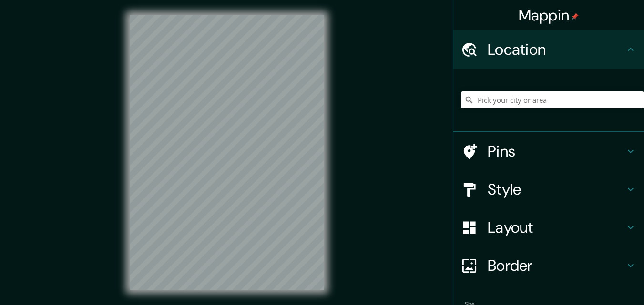  Describe the element at coordinates (549, 49) in the screenshot. I see `div: Location` at that location.